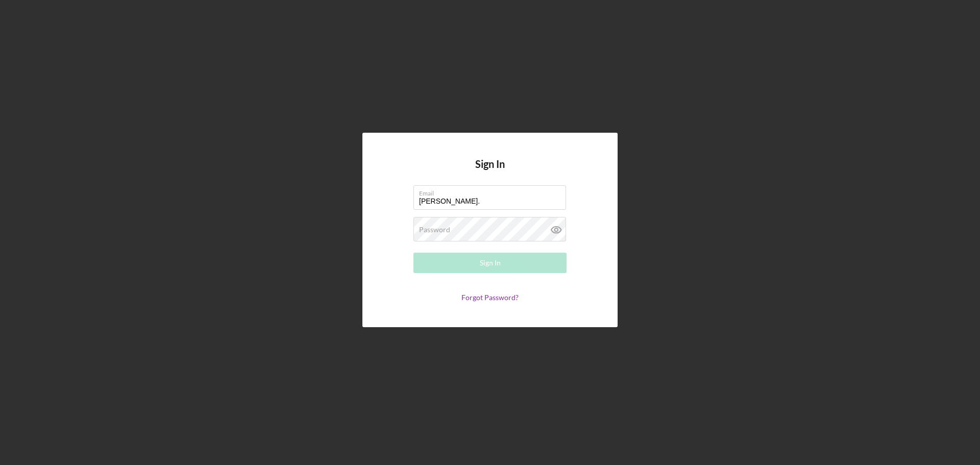  What do you see at coordinates (490, 172) in the screenshot?
I see `h4: Sign In` at bounding box center [490, 172].